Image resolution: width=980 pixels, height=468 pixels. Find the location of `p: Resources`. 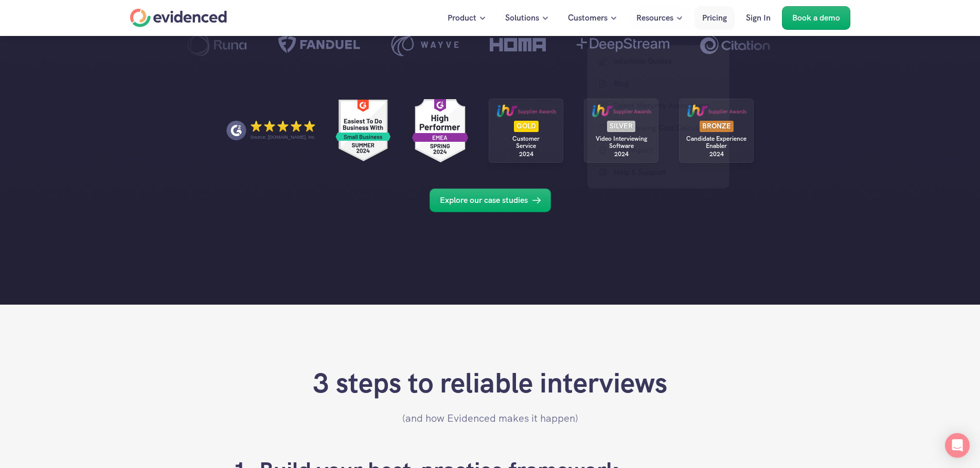

p: Resources is located at coordinates (655, 18).